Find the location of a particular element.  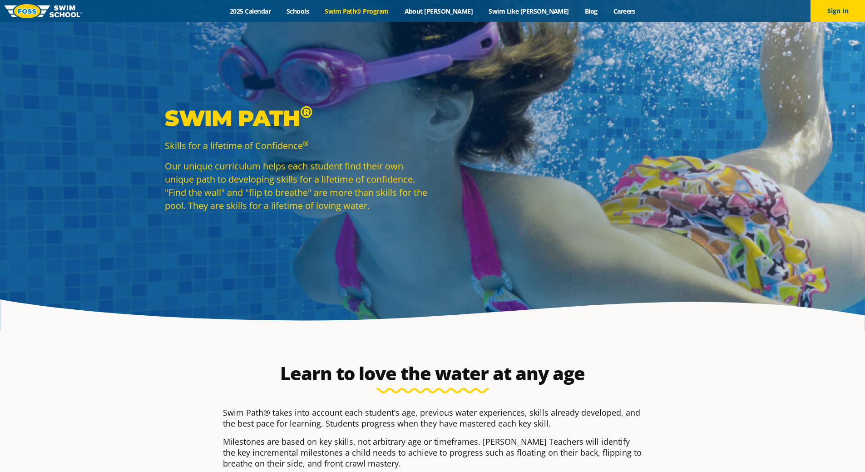

img: FOSS Swim School Logo is located at coordinates (43, 11).